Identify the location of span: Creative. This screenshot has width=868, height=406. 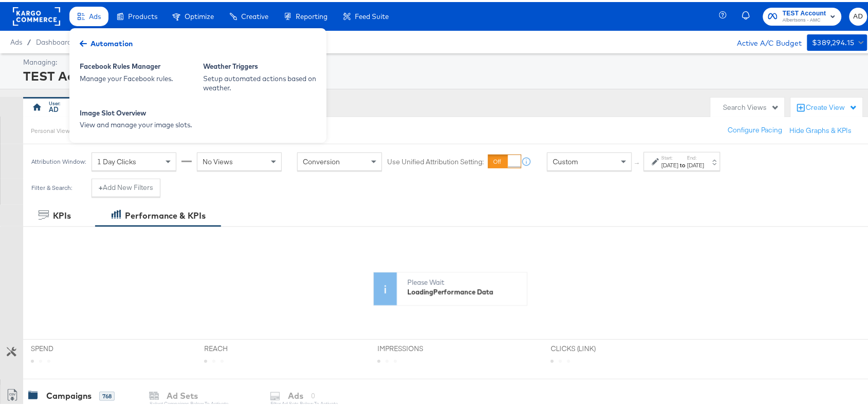
(254, 14).